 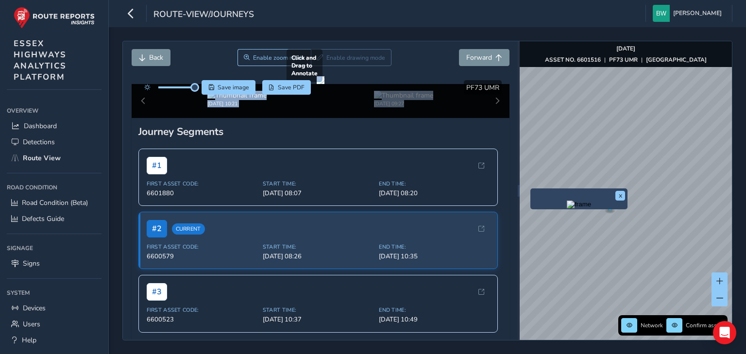 What do you see at coordinates (42, 158) in the screenshot?
I see `span: Route View` at bounding box center [42, 158].